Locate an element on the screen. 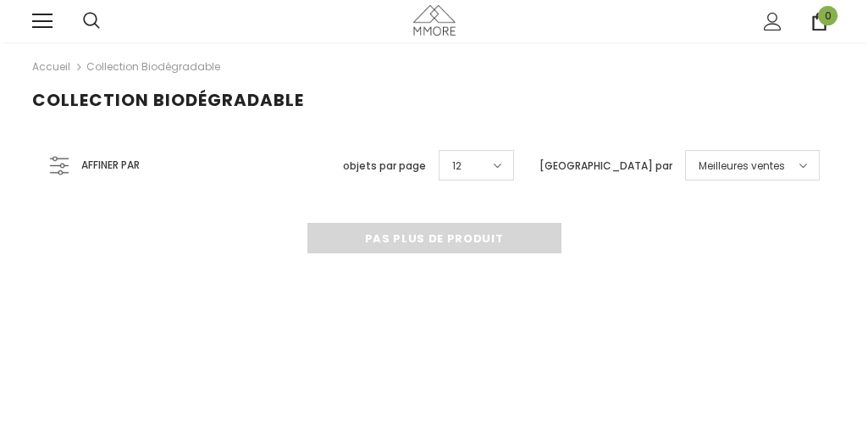 This screenshot has width=868, height=422. label: objets par page is located at coordinates (384, 166).